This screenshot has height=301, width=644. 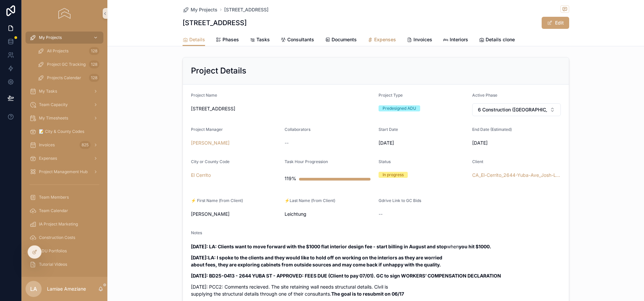 I want to click on strong: The goal is to resubmit on 06/17, so click(x=367, y=293).